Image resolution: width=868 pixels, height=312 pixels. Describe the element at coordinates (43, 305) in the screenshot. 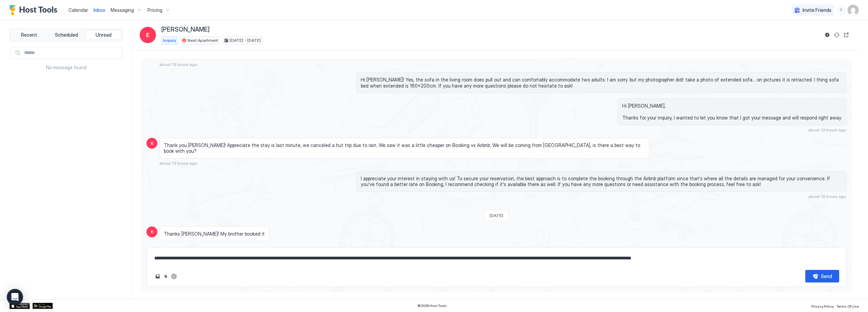

I see `a: Google Play Store` at that location.